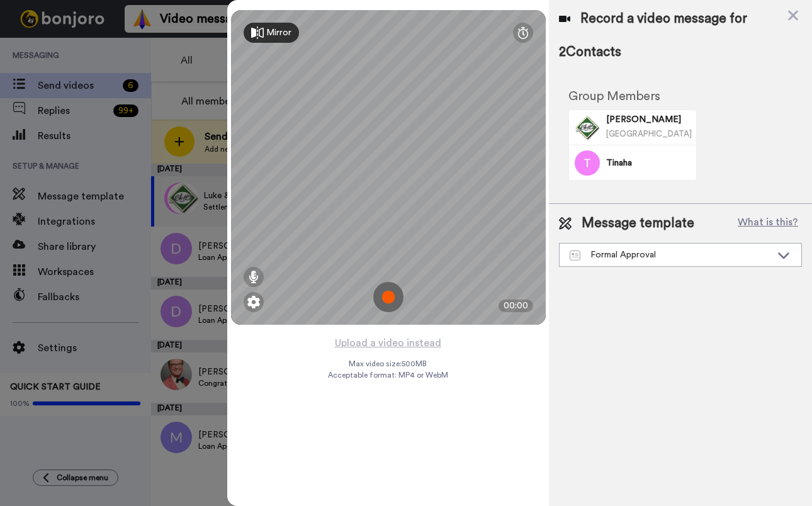 The height and width of the screenshot is (506, 812). What do you see at coordinates (649, 163) in the screenshot?
I see `span: Tinaha` at bounding box center [649, 163].